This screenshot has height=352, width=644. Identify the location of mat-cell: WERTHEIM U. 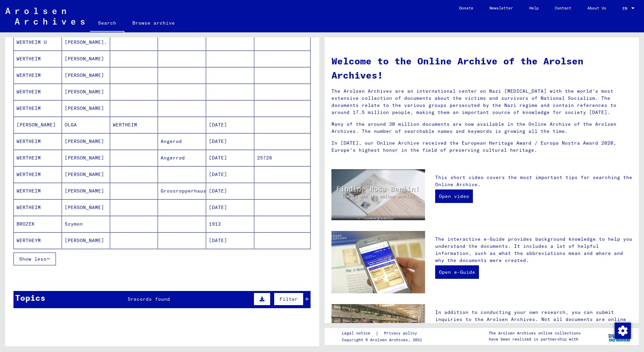
(38, 42).